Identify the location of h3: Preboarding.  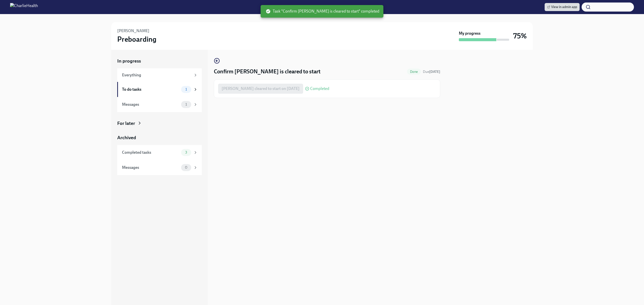
(137, 39).